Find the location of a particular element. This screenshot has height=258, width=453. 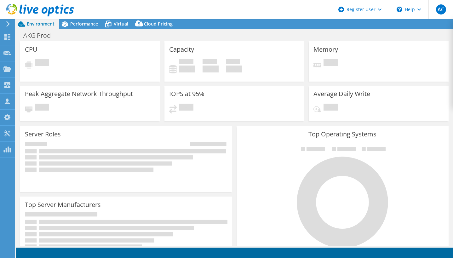

h3: Average Daily Write is located at coordinates (341, 94).